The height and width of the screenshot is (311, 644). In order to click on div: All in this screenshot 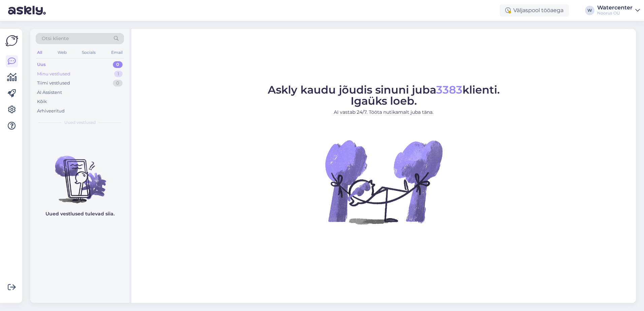, I will do `click(40, 52)`.